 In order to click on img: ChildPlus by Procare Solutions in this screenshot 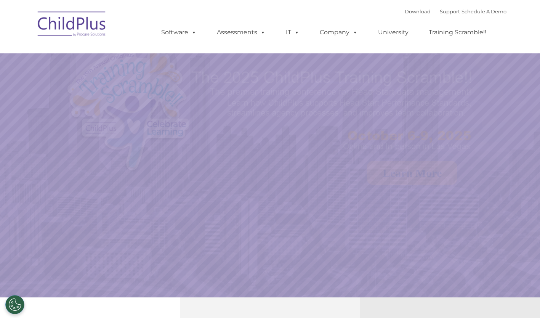, I will do `click(72, 25)`.